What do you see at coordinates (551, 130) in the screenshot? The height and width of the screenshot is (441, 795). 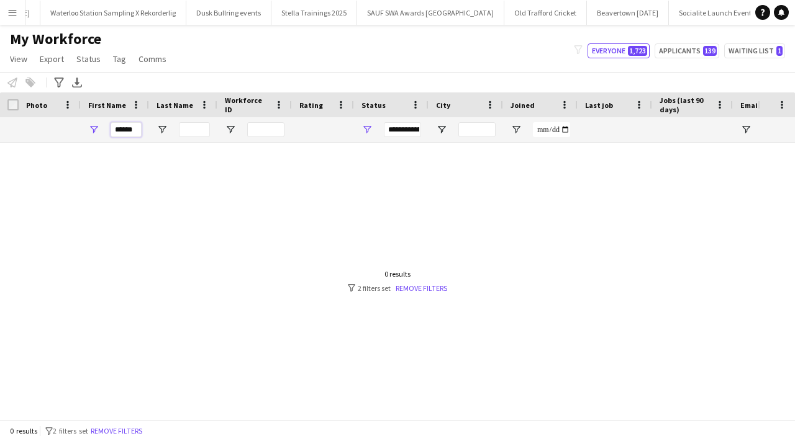 I see `input: Joined Filter Input` at bounding box center [551, 130].